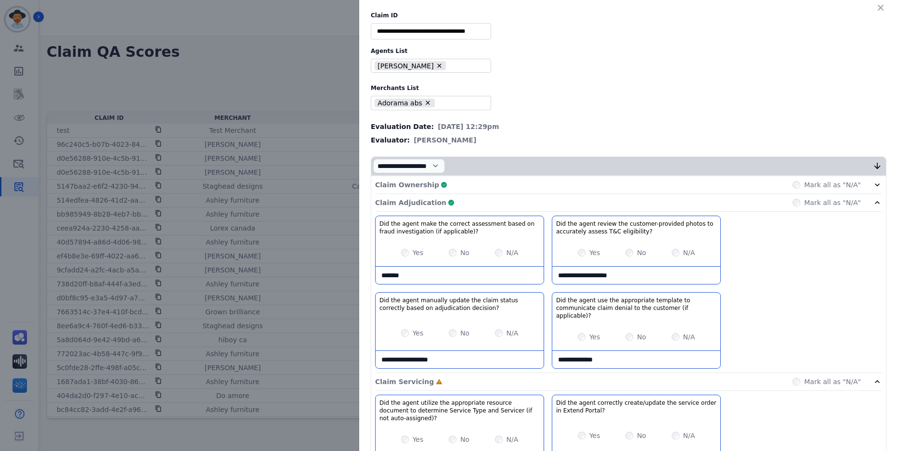 The height and width of the screenshot is (451, 898). I want to click on button: Remove Deidra Radford, so click(439, 65).